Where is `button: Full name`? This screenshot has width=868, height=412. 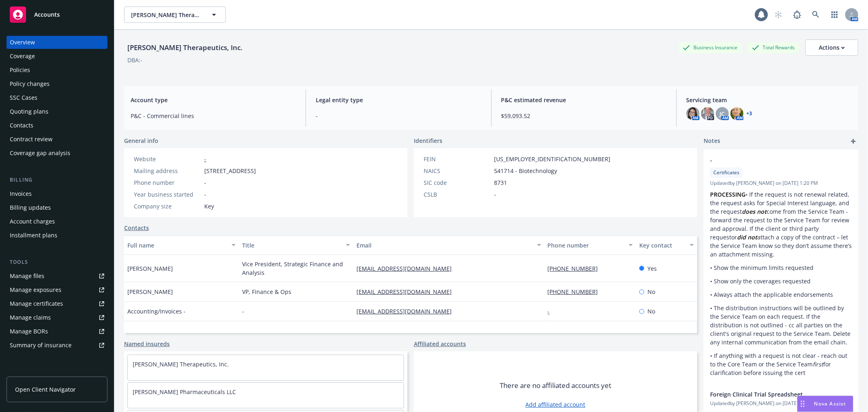 button: Full name is located at coordinates (181, 245).